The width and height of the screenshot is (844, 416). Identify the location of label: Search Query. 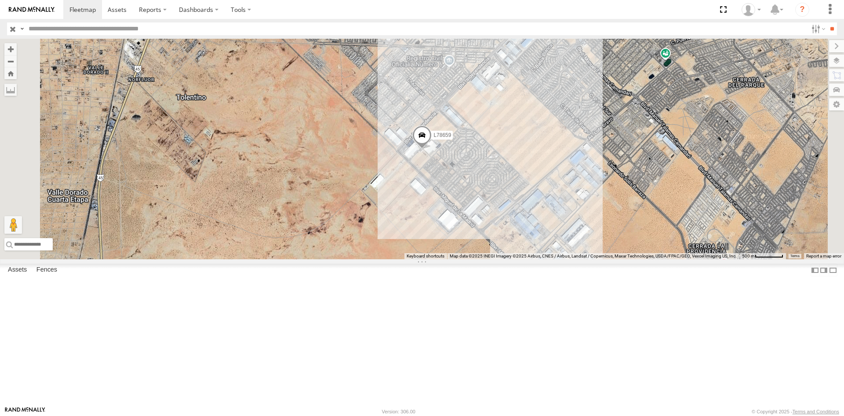
(22, 29).